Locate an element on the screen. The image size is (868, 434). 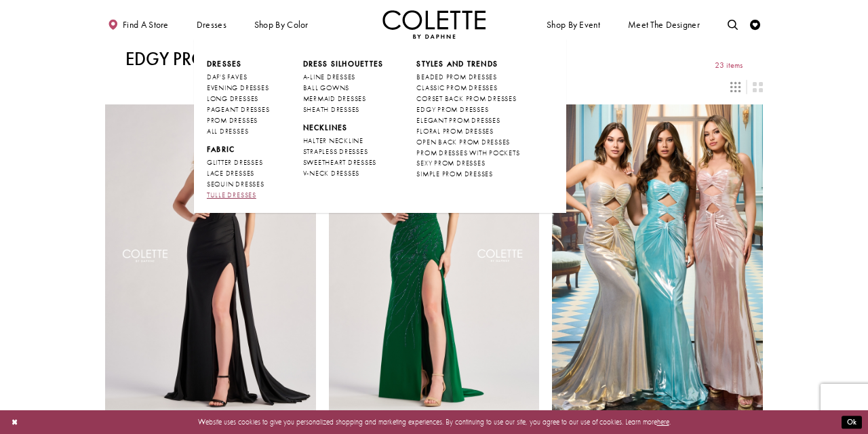
span: SIMPLE PROM DRESSES is located at coordinates (455, 174).